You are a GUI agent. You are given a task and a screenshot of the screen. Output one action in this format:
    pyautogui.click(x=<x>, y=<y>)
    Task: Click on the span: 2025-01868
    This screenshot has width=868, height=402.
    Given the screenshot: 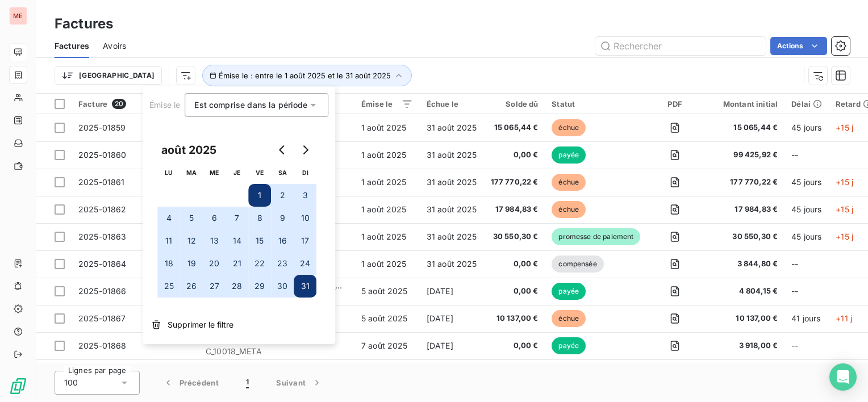 What is the action you would take?
    pyautogui.click(x=102, y=345)
    